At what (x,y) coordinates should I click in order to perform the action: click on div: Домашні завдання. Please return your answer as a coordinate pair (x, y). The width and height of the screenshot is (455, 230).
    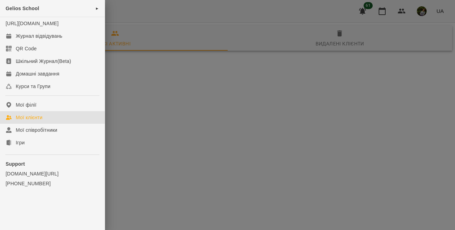
    Looking at the image, I should click on (37, 74).